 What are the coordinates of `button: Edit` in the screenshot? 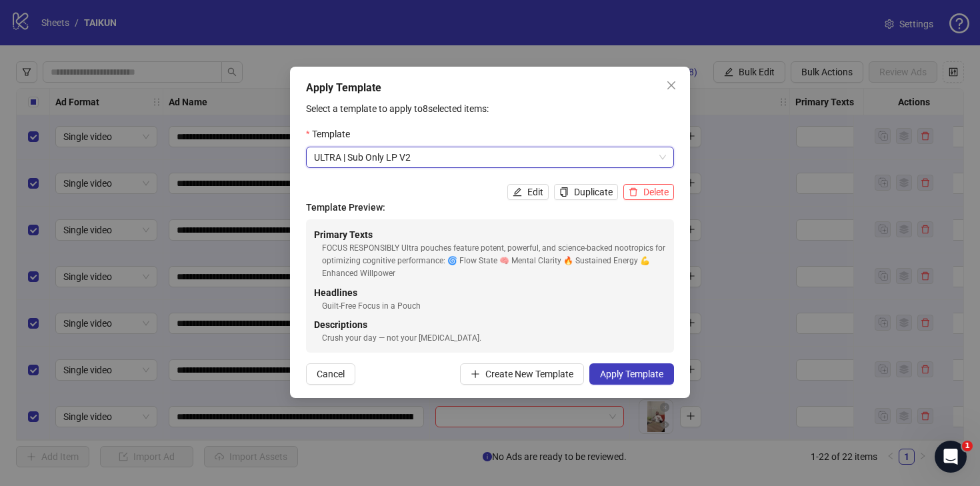 It's located at (528, 192).